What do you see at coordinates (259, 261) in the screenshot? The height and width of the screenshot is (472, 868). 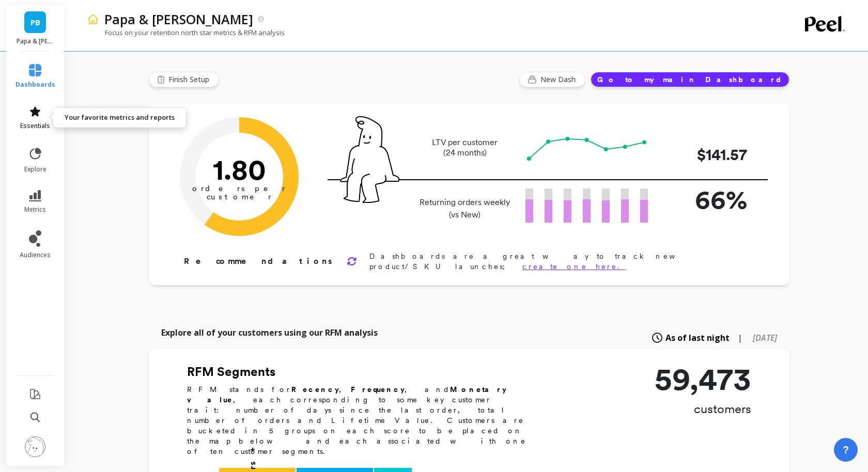 I see `p: Recommendations` at bounding box center [259, 261].